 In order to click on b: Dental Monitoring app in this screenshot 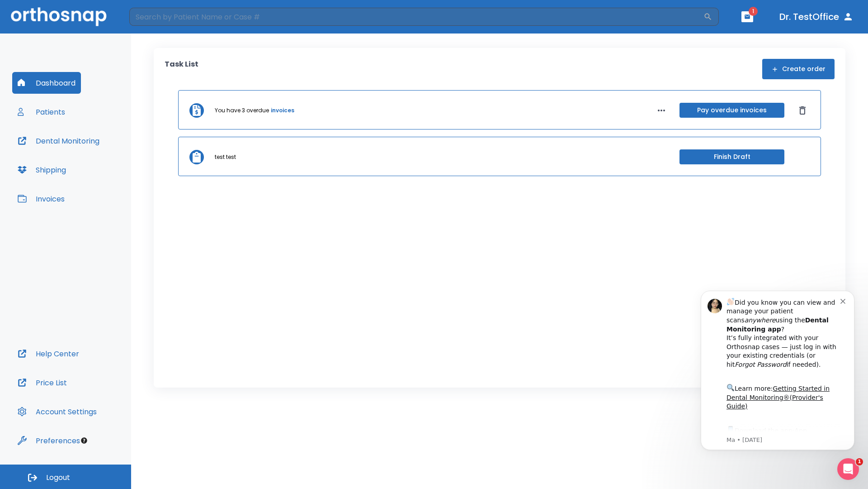, I will do `click(91, 48)`.